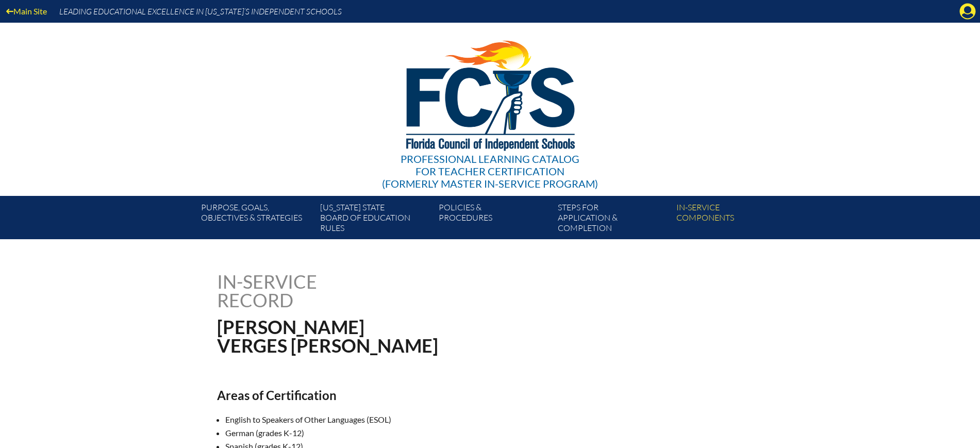 This screenshot has height=448, width=980. I want to click on a: Steps forapplication & completion, so click(613, 220).